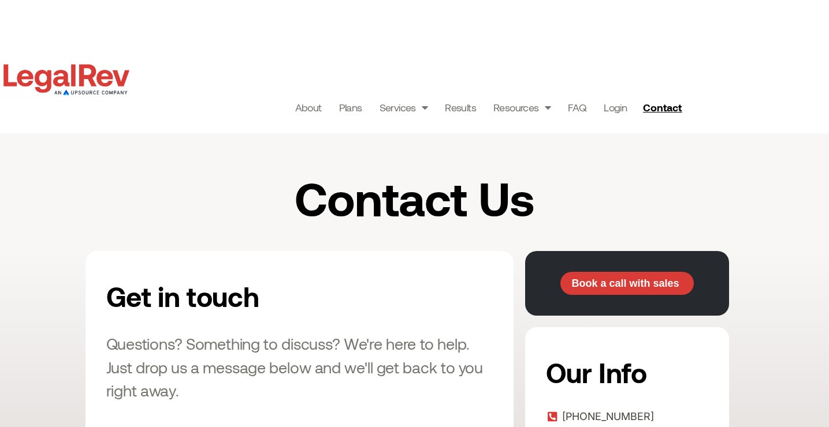 This screenshot has height=427, width=829. What do you see at coordinates (404, 107) in the screenshot?
I see `a: Services` at bounding box center [404, 107].